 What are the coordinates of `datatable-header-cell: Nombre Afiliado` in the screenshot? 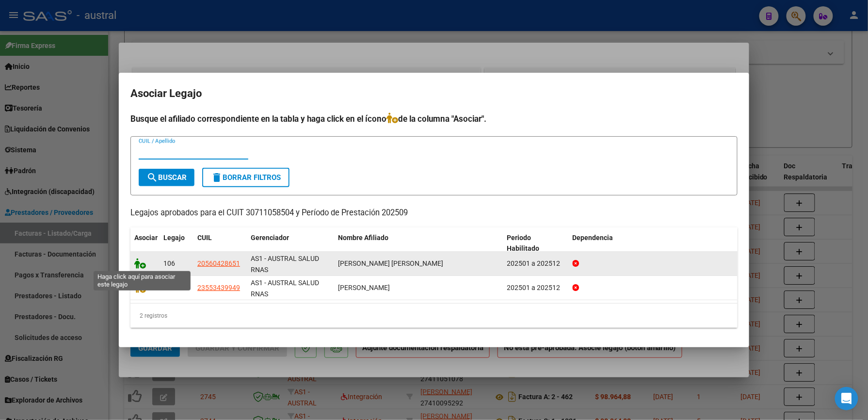 It's located at (418, 243).